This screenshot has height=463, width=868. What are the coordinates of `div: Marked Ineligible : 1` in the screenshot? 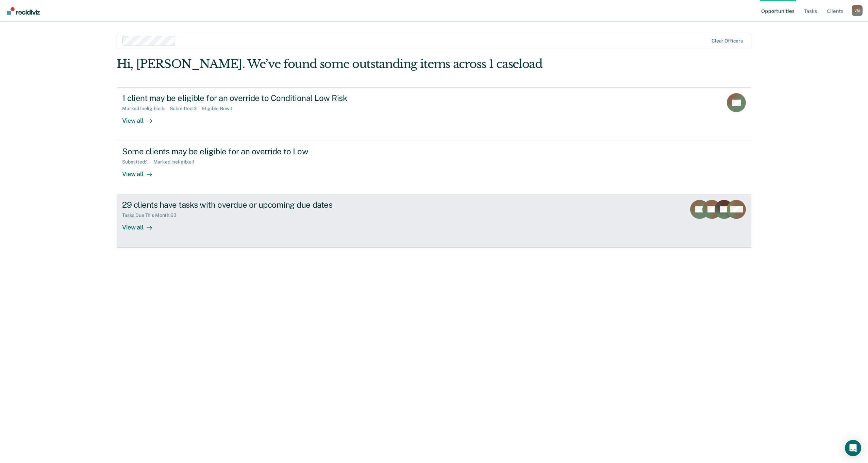 It's located at (176, 161).